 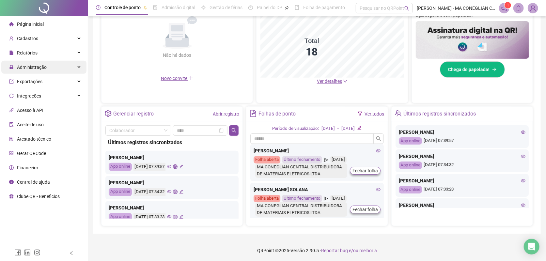 What do you see at coordinates (226, 8) in the screenshot?
I see `span: Gestão de férias` at bounding box center [226, 8].